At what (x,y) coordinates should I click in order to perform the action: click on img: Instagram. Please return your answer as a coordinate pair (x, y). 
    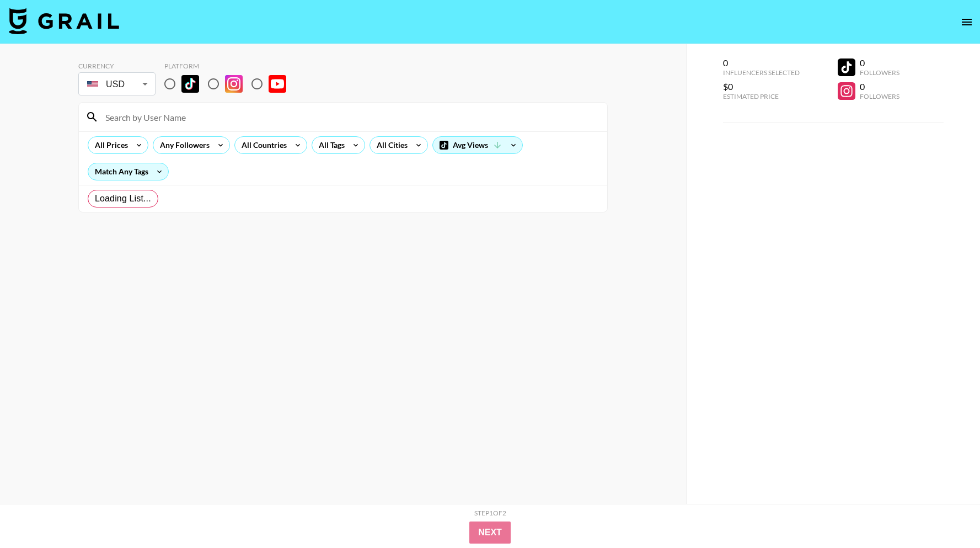
    Looking at the image, I should click on (234, 84).